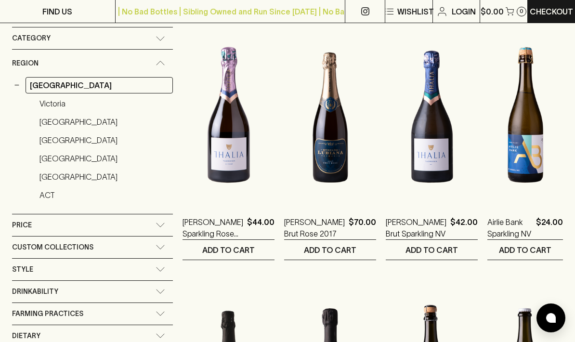  Describe the element at coordinates (104, 103) in the screenshot. I see `a: Victoria` at that location.